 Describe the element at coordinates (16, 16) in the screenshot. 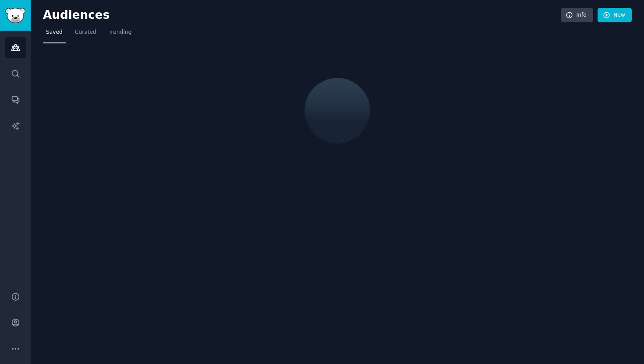

I see `img: GummySearch logo` at that location.